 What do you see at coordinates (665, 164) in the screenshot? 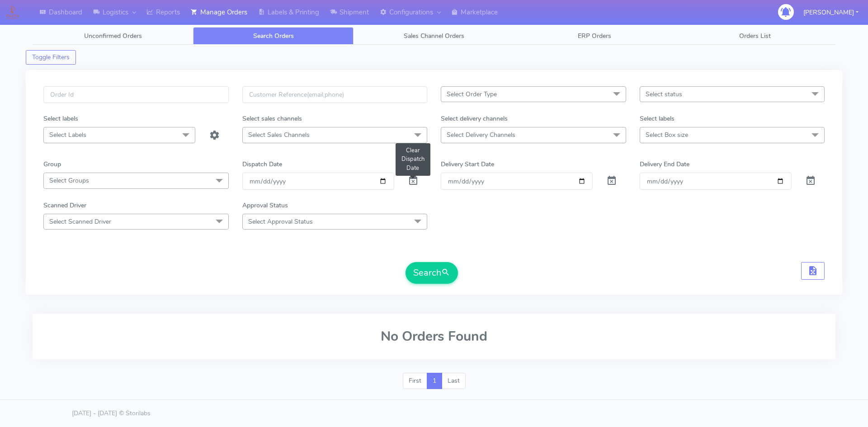
I see `label: Delivery End Date` at bounding box center [665, 164].